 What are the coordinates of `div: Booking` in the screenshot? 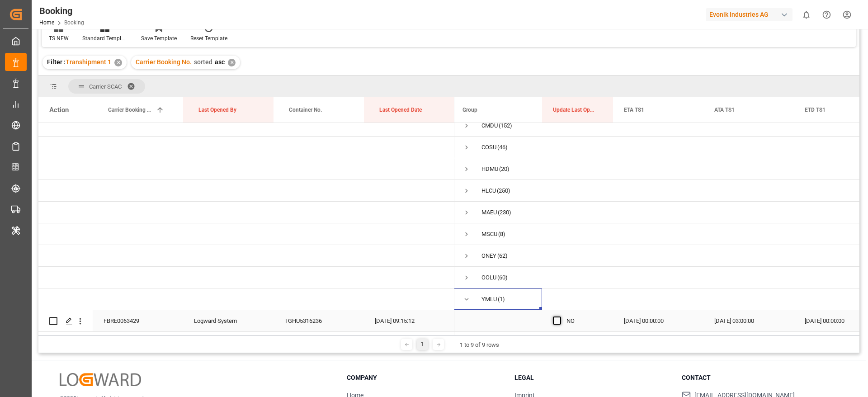 It's located at (61, 11).